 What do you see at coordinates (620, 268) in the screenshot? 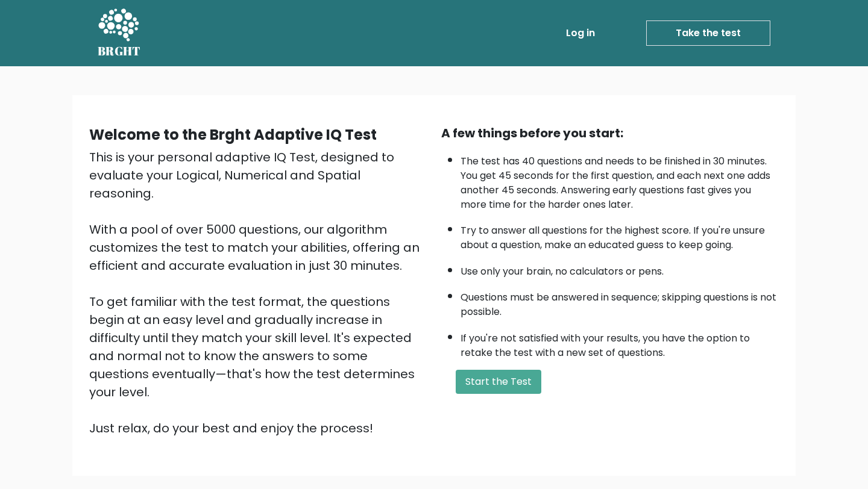
I see `li: Use only your brain, no calculators or pens.` at bounding box center [620, 268].